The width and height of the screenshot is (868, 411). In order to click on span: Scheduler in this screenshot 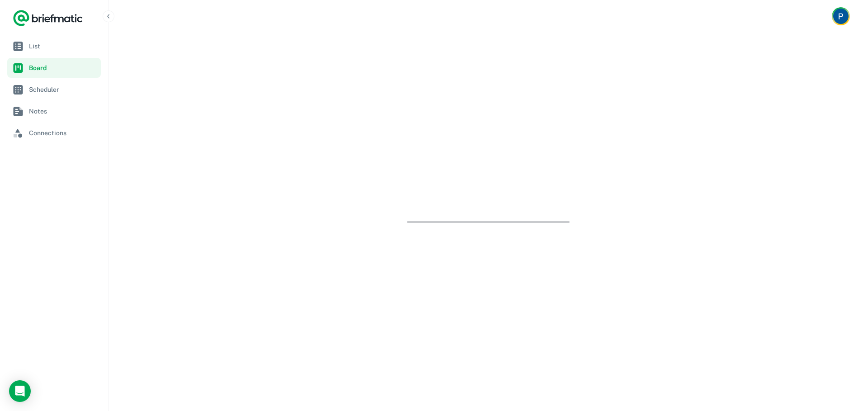, I will do `click(63, 89)`.